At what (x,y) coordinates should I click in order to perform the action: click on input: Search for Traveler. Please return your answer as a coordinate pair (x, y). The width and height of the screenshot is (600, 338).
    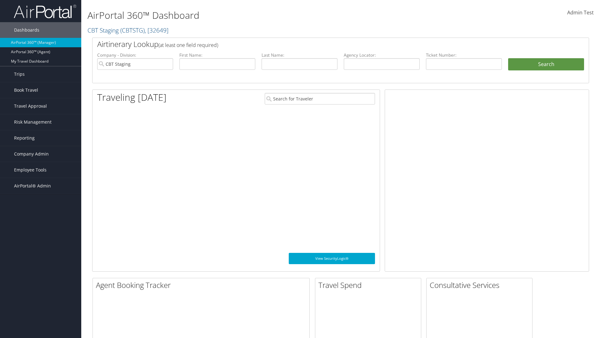
    Looking at the image, I should click on (320, 98).